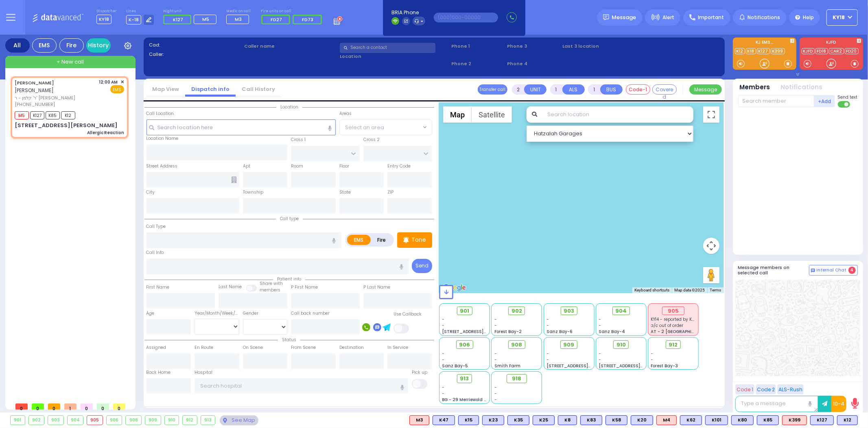 The image size is (868, 428). I want to click on a: K18, so click(751, 51).